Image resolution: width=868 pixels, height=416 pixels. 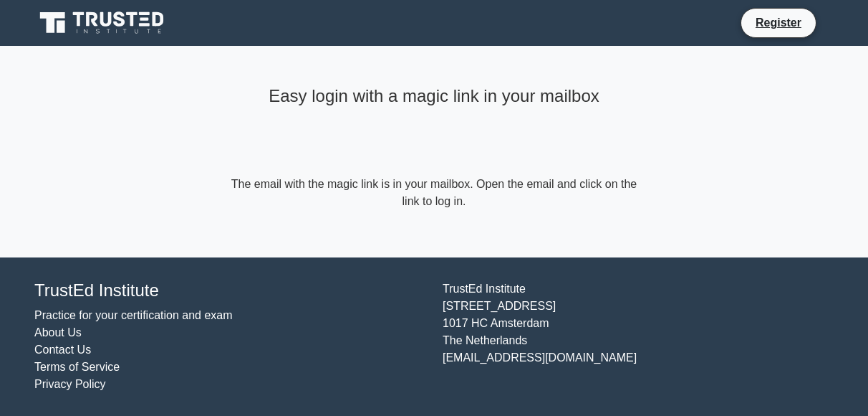 What do you see at coordinates (134, 315) in the screenshot?
I see `a: Practice for your certification and exam` at bounding box center [134, 315].